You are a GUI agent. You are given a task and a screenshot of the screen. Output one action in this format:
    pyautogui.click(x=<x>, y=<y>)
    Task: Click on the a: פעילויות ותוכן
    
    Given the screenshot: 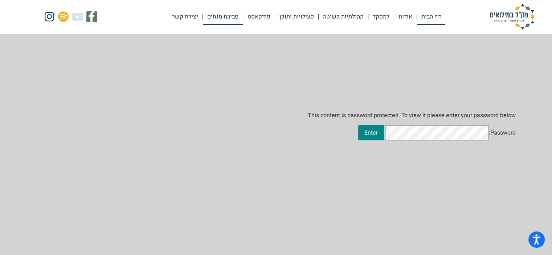 What is the action you would take?
    pyautogui.click(x=296, y=17)
    